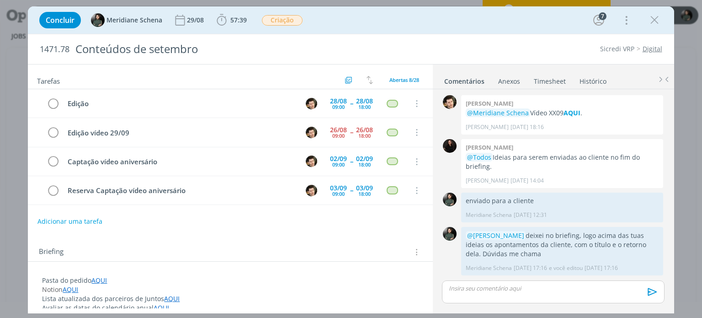 This screenshot has width=702, height=318. What do you see at coordinates (127, 20) in the screenshot?
I see `button: MMeridiane Schena` at bounding box center [127, 20].